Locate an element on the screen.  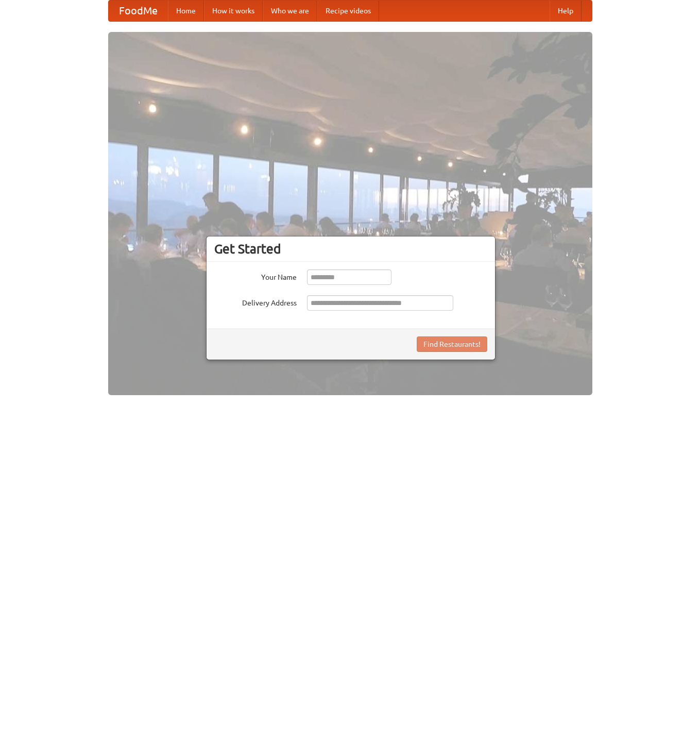
button: Find Restaurants! is located at coordinates (452, 344).